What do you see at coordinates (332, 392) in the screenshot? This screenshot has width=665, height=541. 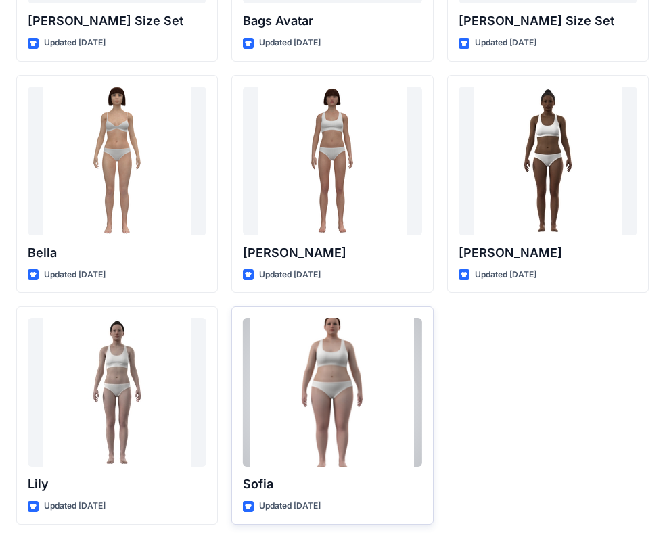 I see `a: Sofia` at bounding box center [332, 392].